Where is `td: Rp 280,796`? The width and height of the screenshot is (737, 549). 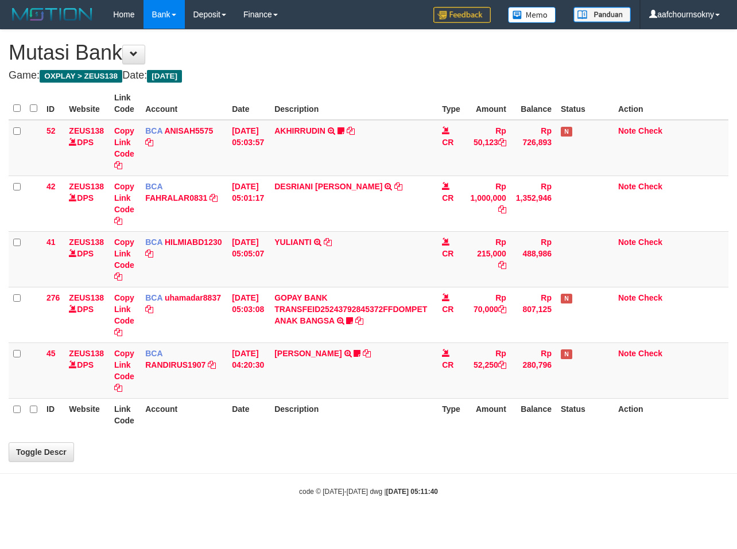 td: Rp 280,796 is located at coordinates (533, 370).